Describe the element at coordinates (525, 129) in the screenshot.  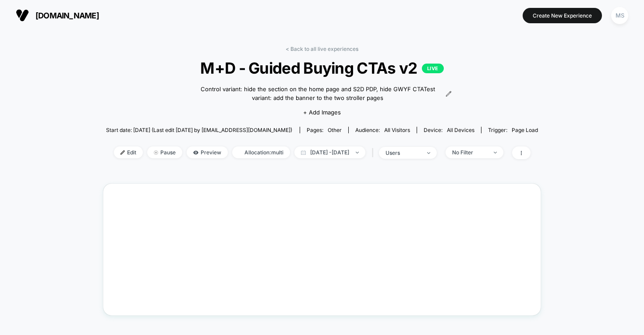
I see `span: Page Load` at that location.